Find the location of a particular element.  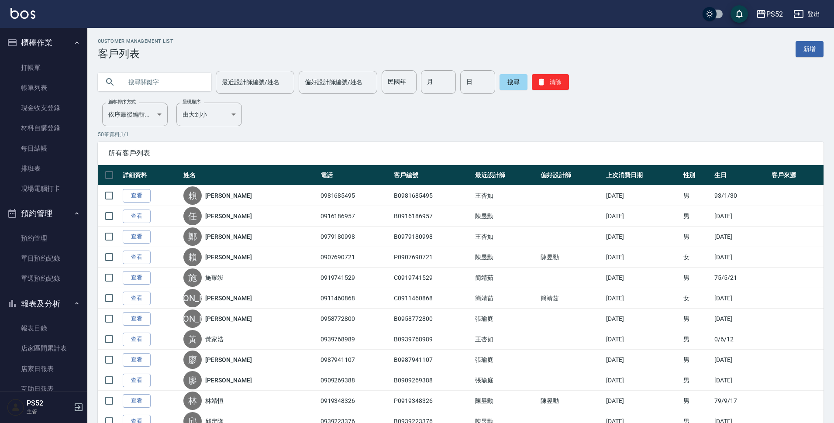

a: 單日預約紀錄 is located at coordinates (44, 258).